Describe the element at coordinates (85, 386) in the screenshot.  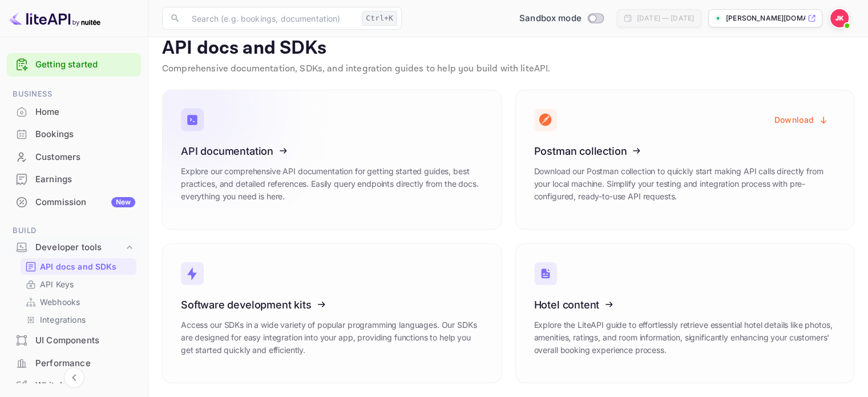
I see `div: Whitelabel` at that location.